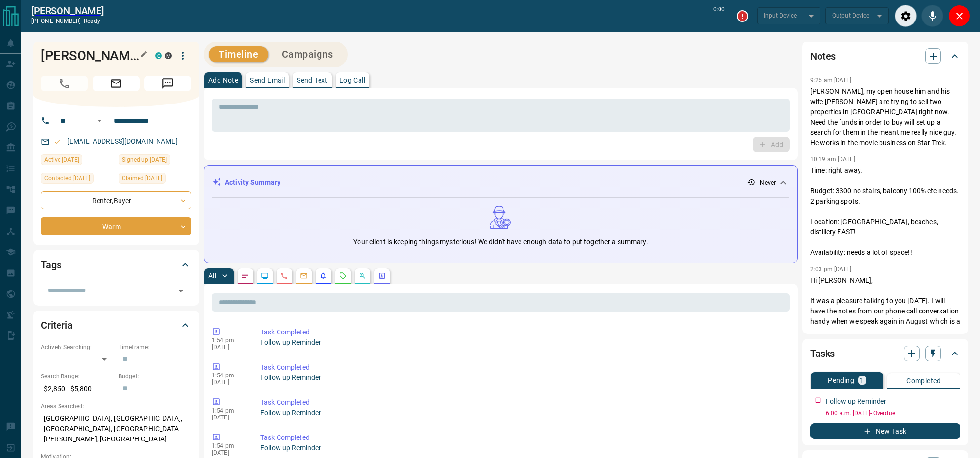 Image resolution: width=980 pixels, height=458 pixels. Describe the element at coordinates (93, 21) in the screenshot. I see `span: ready` at that location.